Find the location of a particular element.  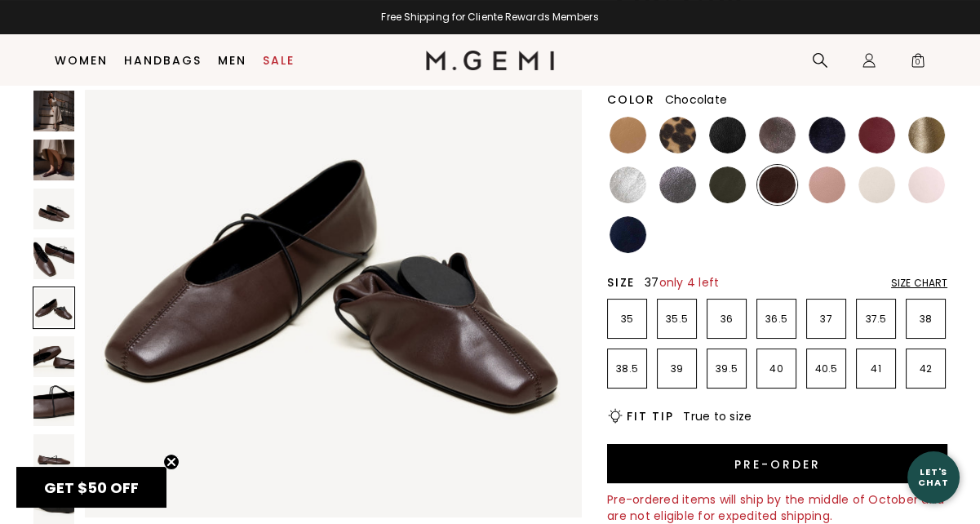

img: M.Gemi is located at coordinates (490, 60).